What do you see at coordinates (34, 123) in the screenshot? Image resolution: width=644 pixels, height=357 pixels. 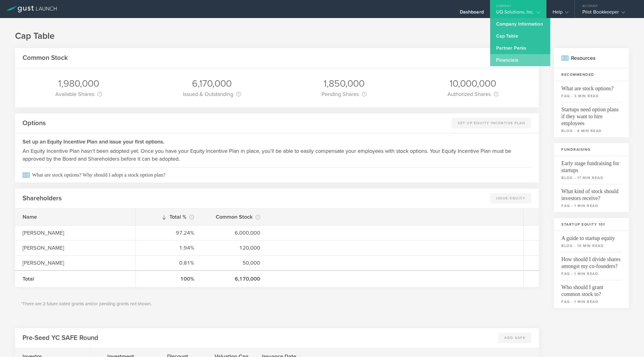 I see `h2: Options` at bounding box center [34, 123].